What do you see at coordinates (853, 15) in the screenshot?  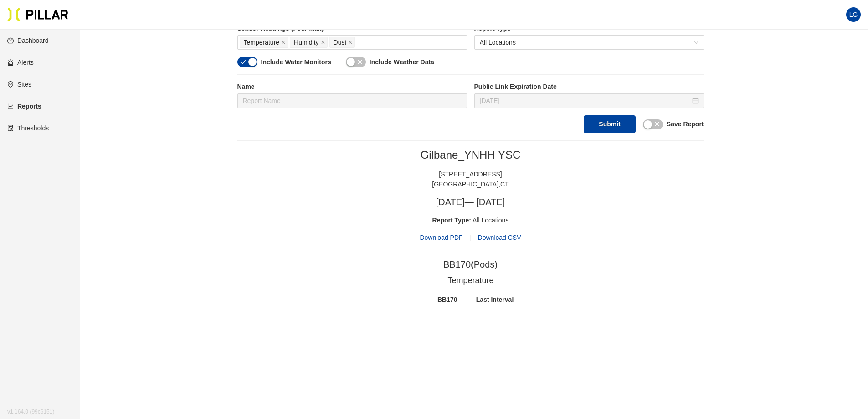 I see `span: LG` at bounding box center [853, 15].